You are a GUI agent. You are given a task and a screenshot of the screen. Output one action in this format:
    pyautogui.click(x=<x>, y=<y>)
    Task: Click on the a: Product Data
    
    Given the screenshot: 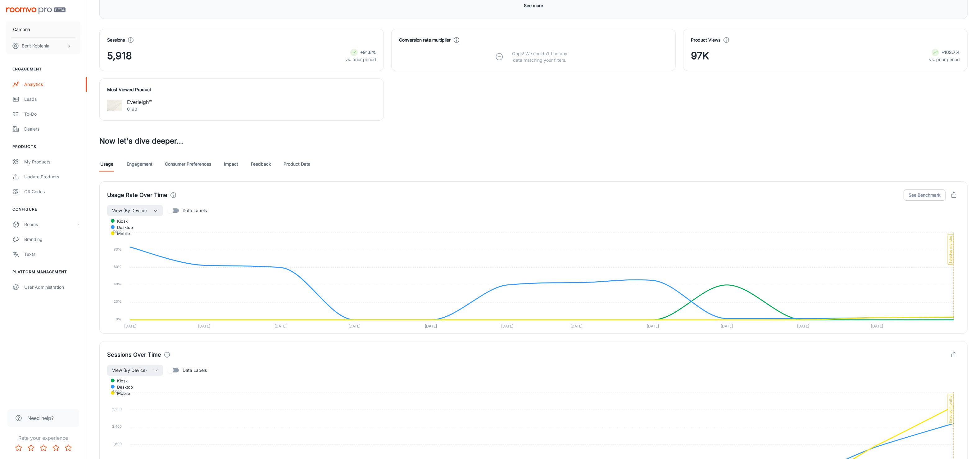 What is the action you would take?
    pyautogui.click(x=297, y=164)
    